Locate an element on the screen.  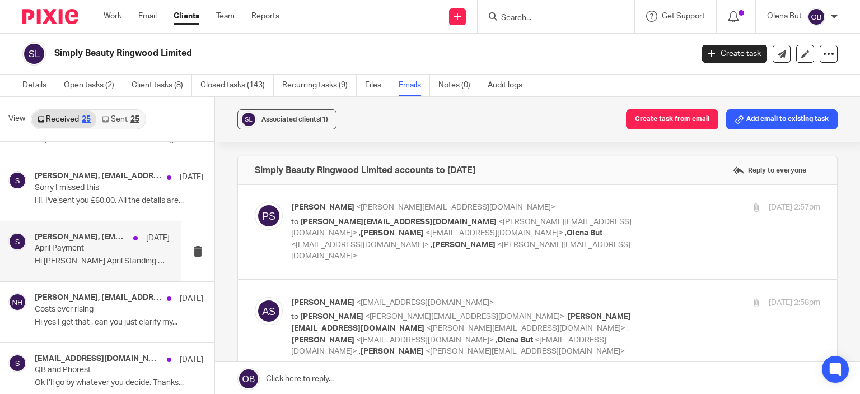
a: Email is located at coordinates (147, 16).